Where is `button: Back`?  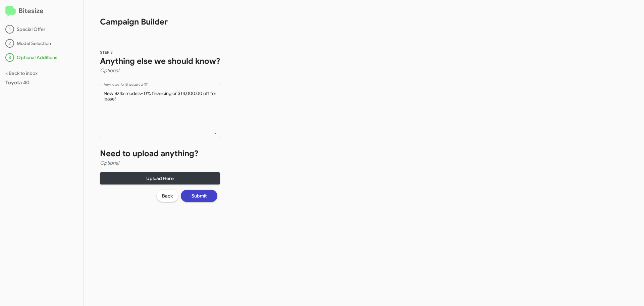 button: Back is located at coordinates (167, 195).